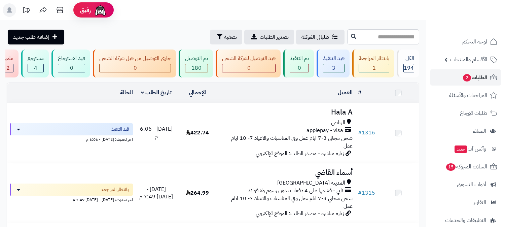  Describe the element at coordinates (466, 167) in the screenshot. I see `a: السلات المتروكة15` at that location.